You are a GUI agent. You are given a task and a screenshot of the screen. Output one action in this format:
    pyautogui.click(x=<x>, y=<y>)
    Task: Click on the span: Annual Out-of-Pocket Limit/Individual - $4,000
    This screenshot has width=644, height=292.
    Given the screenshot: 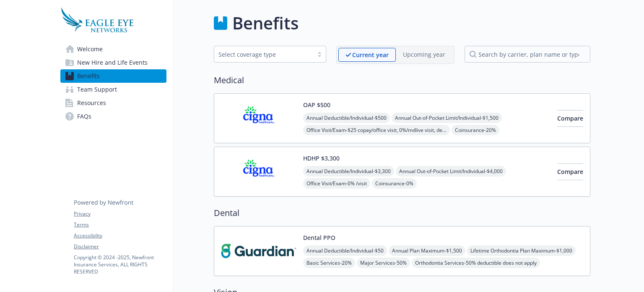 What is the action you would take?
    pyautogui.click(x=451, y=171)
    